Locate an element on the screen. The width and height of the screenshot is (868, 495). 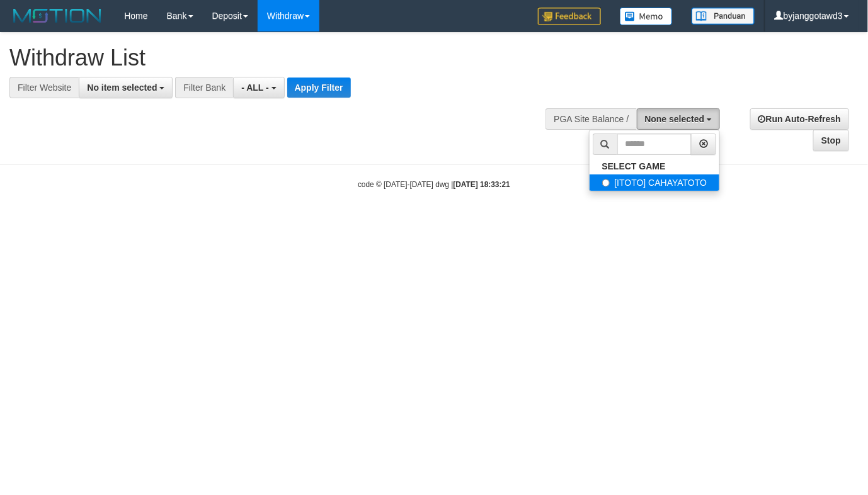
span: - ALL - is located at coordinates (255, 87).